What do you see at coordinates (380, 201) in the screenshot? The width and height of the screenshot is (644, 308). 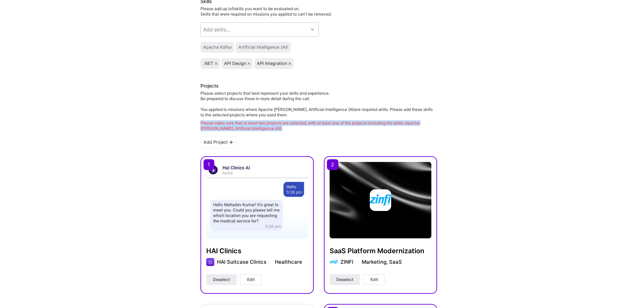 I see `img: cover` at bounding box center [380, 201].